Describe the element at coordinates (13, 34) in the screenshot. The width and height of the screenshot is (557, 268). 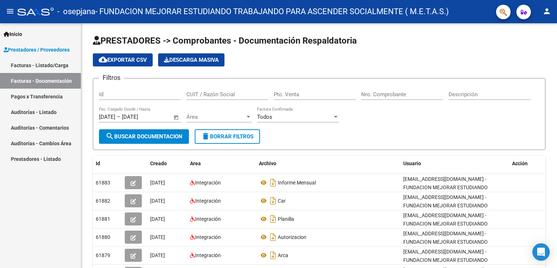
I see `span: Inicio` at that location.